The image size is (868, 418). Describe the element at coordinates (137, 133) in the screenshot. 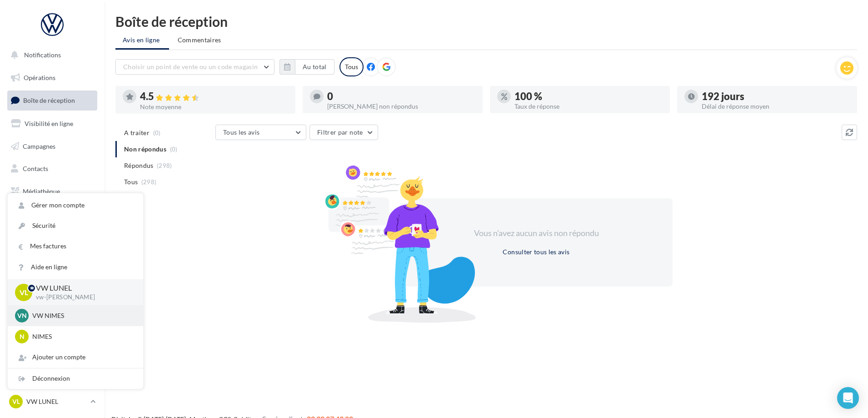

I see `span: A traiter` at that location.